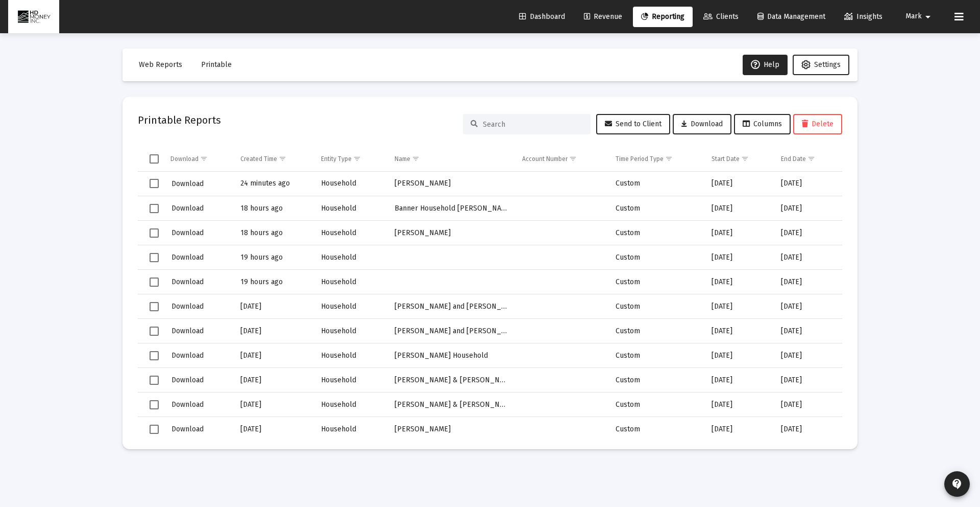 The width and height of the screenshot is (980, 507). What do you see at coordinates (762, 124) in the screenshot?
I see `button: Columns` at bounding box center [762, 124].